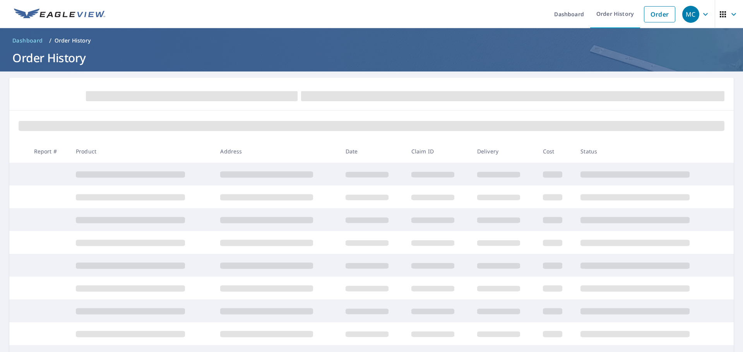 This screenshot has width=743, height=352. I want to click on div: MC, so click(690, 14).